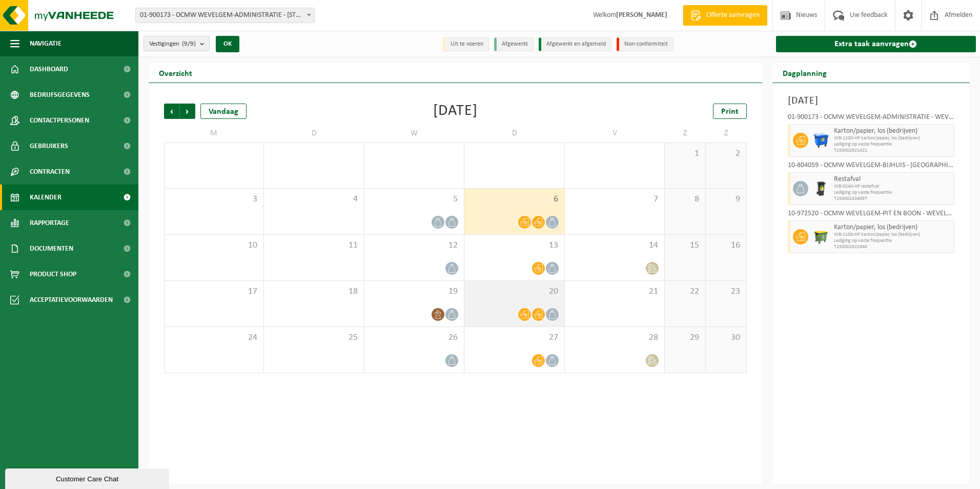 The width and height of the screenshot is (980, 489). What do you see at coordinates (614, 338) in the screenshot?
I see `span: 28` at bounding box center [614, 338].